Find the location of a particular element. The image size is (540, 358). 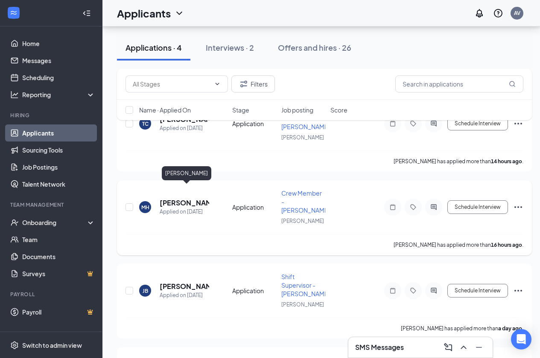

a: Sourcing Tools is located at coordinates (58, 150).